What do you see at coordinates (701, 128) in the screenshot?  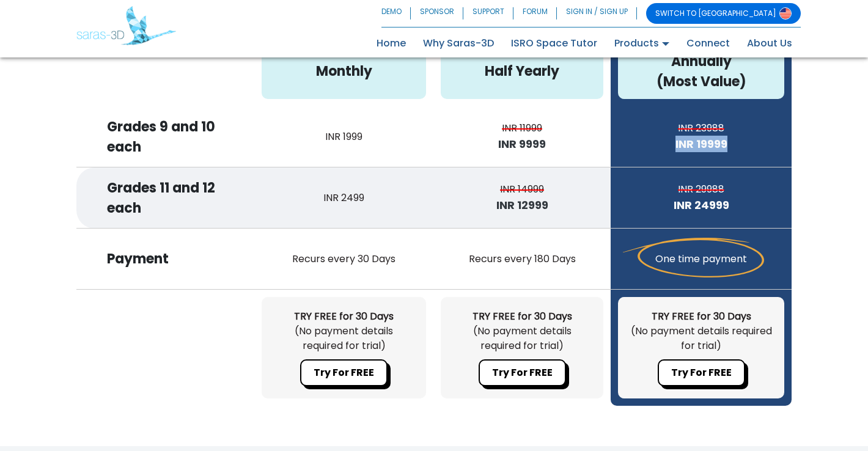 I see `strike: INR 23988` at bounding box center [701, 128].